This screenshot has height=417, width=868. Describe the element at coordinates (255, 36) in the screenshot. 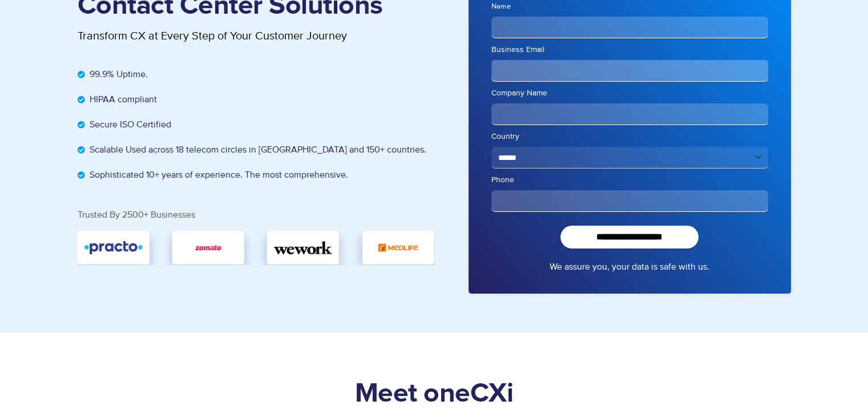

I see `p: Transform CX at Every Step of Your Customer Journey` at that location.